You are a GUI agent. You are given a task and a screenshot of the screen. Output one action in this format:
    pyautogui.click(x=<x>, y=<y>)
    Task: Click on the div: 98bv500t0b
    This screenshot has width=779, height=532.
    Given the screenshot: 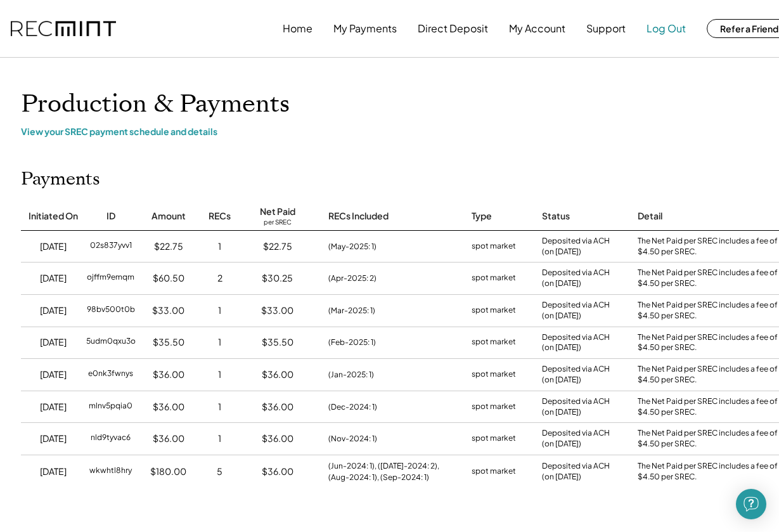 What is the action you would take?
    pyautogui.click(x=111, y=310)
    